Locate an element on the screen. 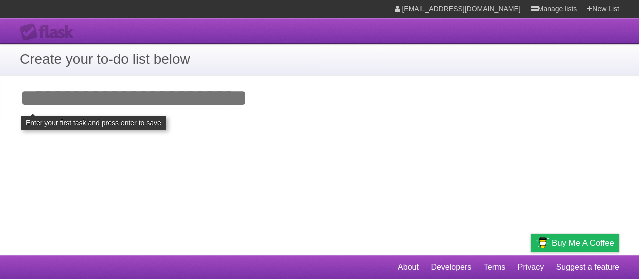 The image size is (639, 279). a: Buy me a coffee is located at coordinates (575, 243).